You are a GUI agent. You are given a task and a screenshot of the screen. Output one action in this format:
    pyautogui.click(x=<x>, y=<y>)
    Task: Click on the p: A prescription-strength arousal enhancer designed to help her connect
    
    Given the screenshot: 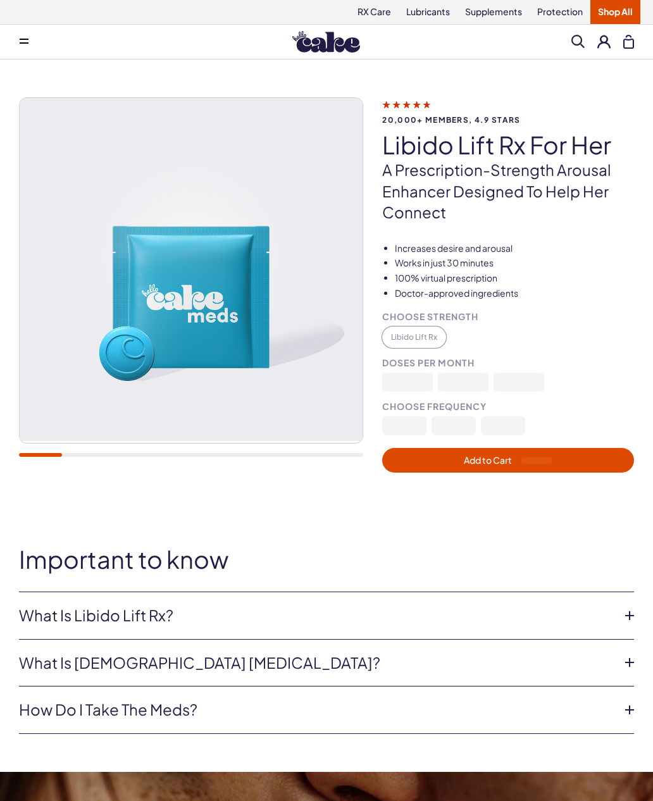 What is the action you would take?
    pyautogui.click(x=508, y=191)
    